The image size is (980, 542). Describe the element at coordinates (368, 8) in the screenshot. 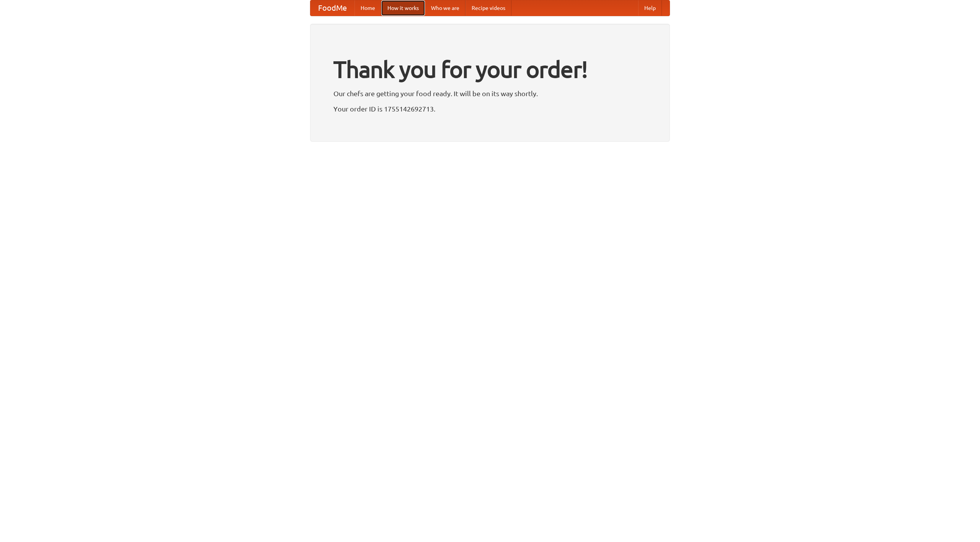

I see `a: Home` at that location.